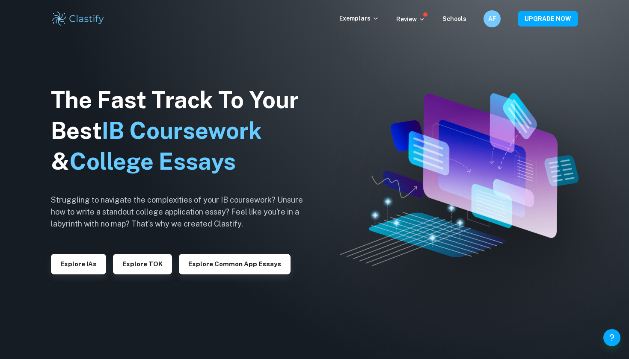 The height and width of the screenshot is (359, 629). I want to click on button: Help and Feedback, so click(612, 338).